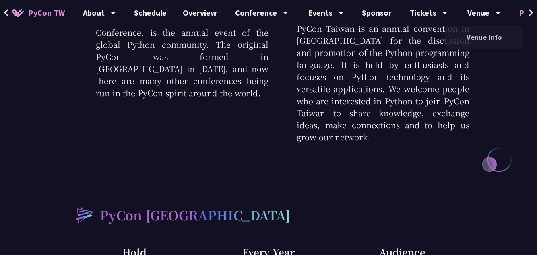 Image resolution: width=537 pixels, height=255 pixels. I want to click on span: PyCon TW, so click(46, 13).